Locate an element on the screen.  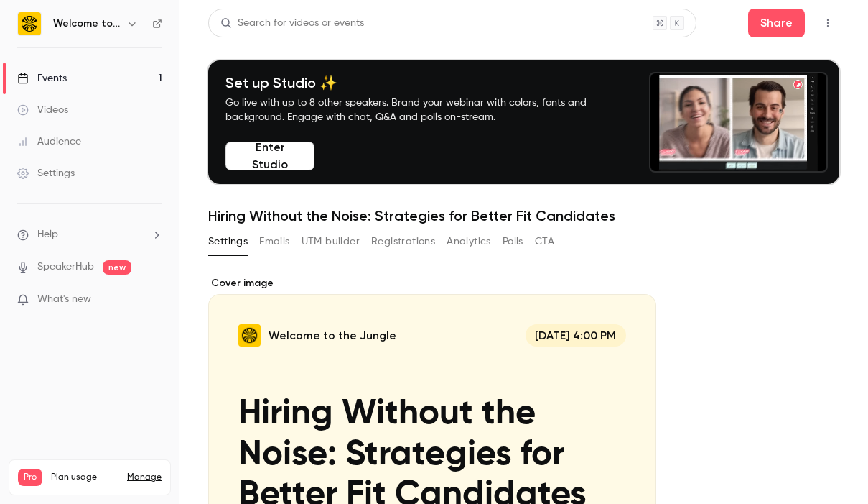
button: Polls is located at coordinates (513, 241).